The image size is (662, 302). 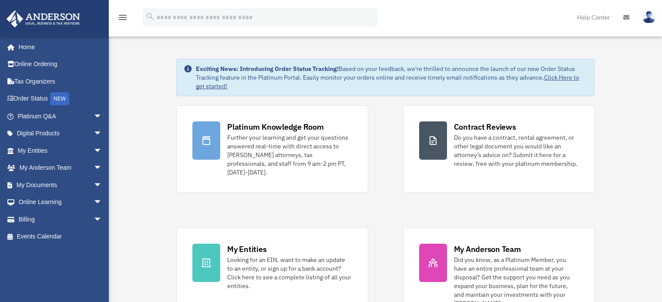 What do you see at coordinates (123, 17) in the screenshot?
I see `i: menu` at bounding box center [123, 17].